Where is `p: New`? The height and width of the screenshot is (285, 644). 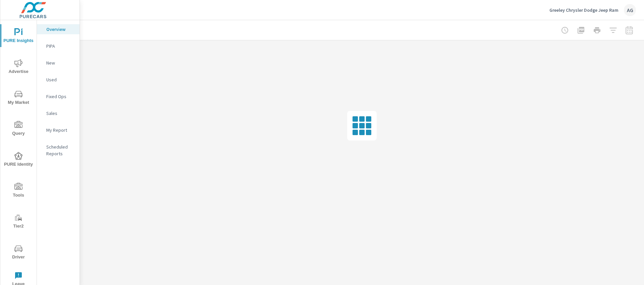
p: New is located at coordinates (60, 63).